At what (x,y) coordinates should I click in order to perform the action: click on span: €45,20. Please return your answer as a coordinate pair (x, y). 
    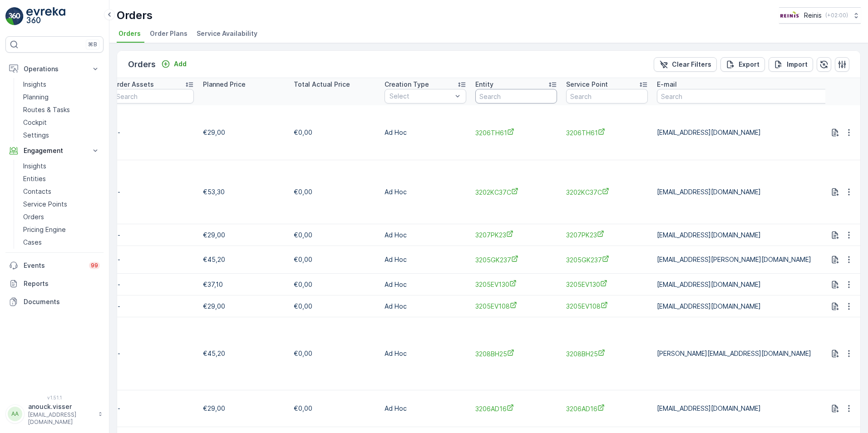
    Looking at the image, I should click on (214, 353).